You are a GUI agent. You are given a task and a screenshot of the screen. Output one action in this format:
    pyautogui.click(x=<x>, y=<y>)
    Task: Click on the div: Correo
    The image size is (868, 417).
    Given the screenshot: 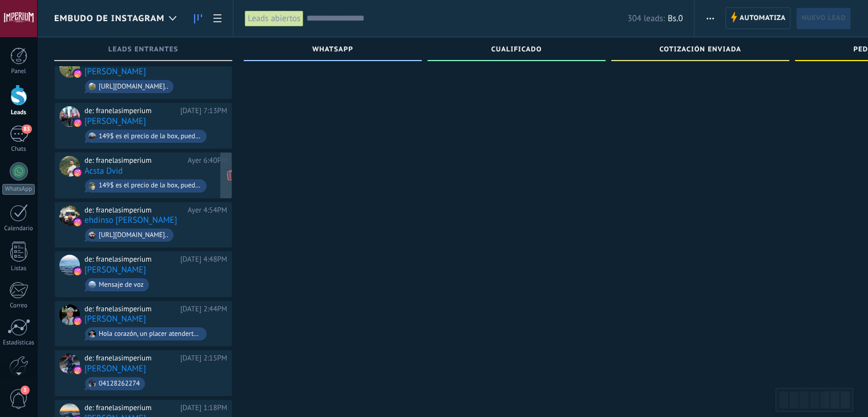 What is the action you would take?
    pyautogui.click(x=19, y=306)
    